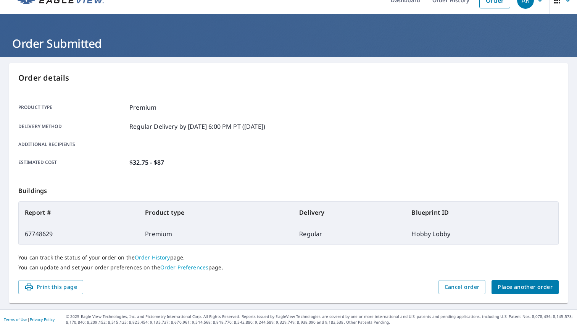 Image resolution: width=577 pixels, height=329 pixels. Describe the element at coordinates (152, 257) in the screenshot. I see `a: Order History` at that location.